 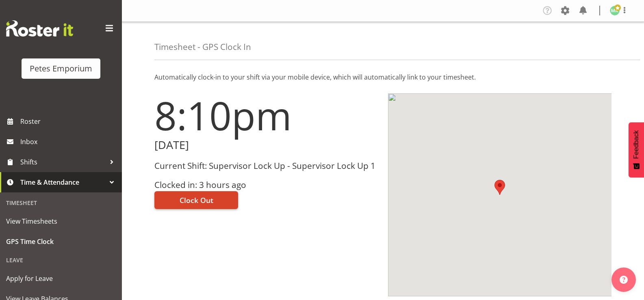 What do you see at coordinates (61, 260) in the screenshot?
I see `div: Leave` at bounding box center [61, 260].